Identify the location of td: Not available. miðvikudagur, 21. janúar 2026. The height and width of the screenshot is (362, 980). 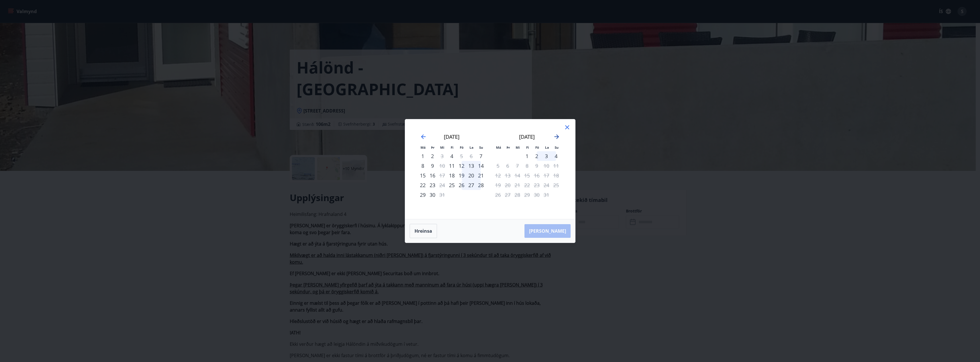
(517, 186).